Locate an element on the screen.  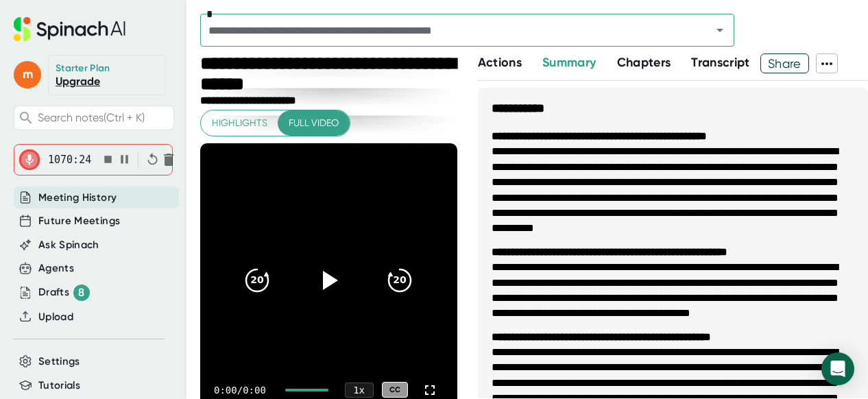
button: Share is located at coordinates (784, 63).